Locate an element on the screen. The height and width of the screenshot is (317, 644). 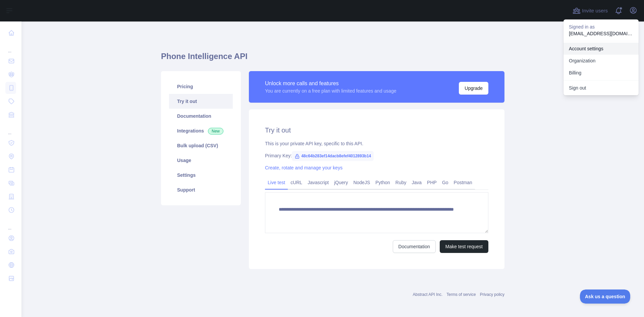
a: Abstract API Inc. is located at coordinates (428, 294).